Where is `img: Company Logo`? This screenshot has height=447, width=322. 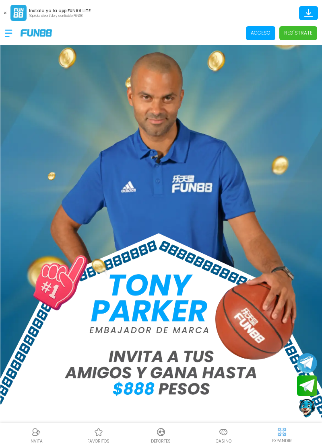
img: Company Logo is located at coordinates (36, 33).